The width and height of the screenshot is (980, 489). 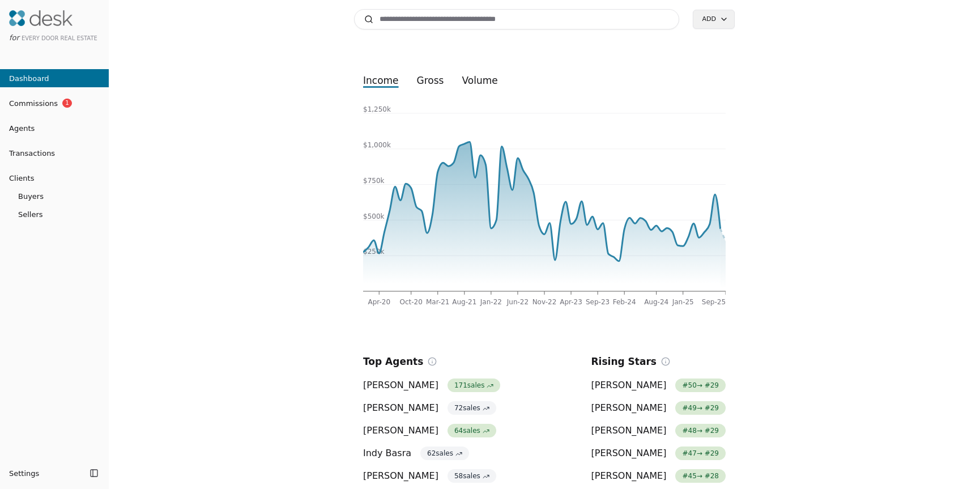 I want to click on tspan: Aug-24, so click(x=656, y=302).